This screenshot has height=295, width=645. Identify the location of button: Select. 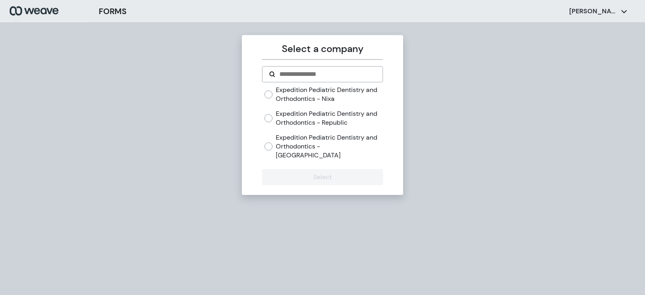
(322, 177).